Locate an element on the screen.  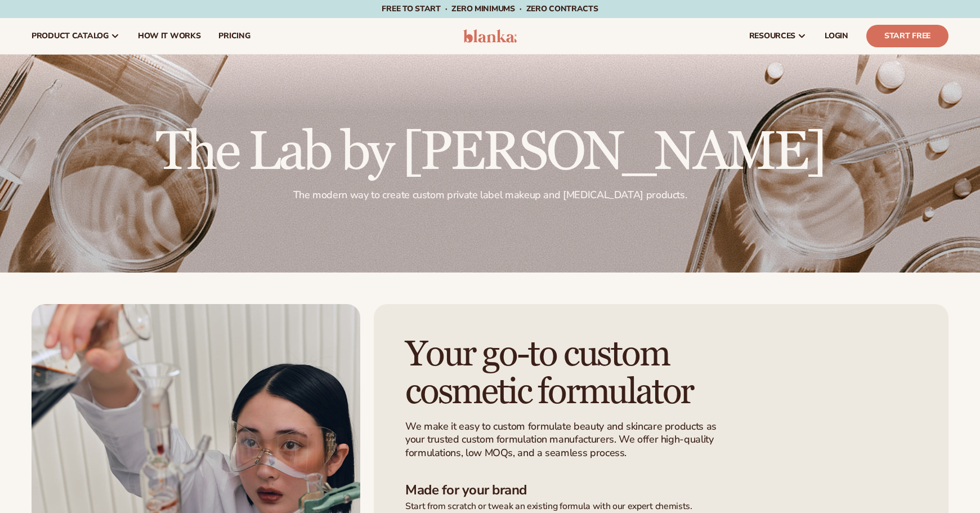
span: LOGIN is located at coordinates (836, 36).